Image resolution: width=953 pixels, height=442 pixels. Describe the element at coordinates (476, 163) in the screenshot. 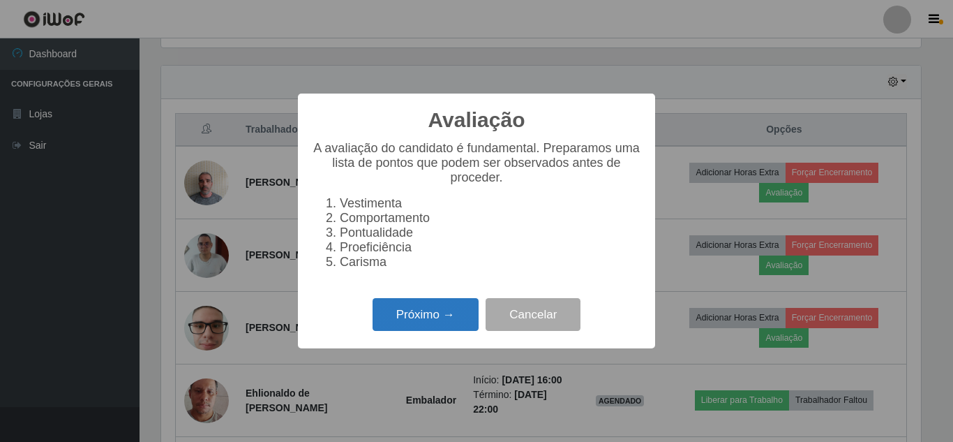

I see `p: A avaliação do candidato é fundamental. Preparamos uma lista de pontos que podem ser observados a...` at that location.